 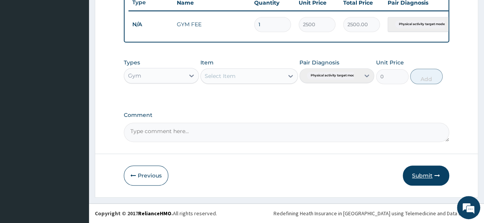 I want to click on td: GYM FEE, so click(x=211, y=24).